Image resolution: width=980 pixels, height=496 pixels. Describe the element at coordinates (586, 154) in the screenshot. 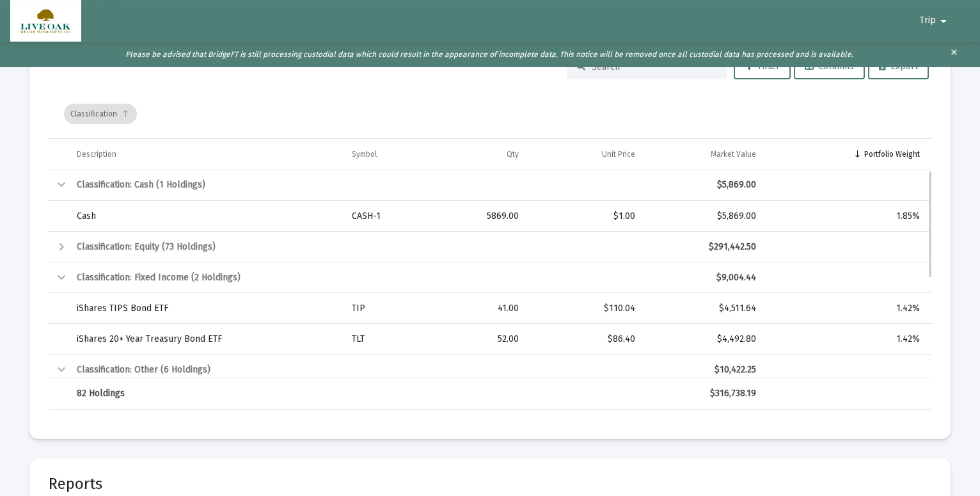

I see `td: Column Unit Price` at that location.